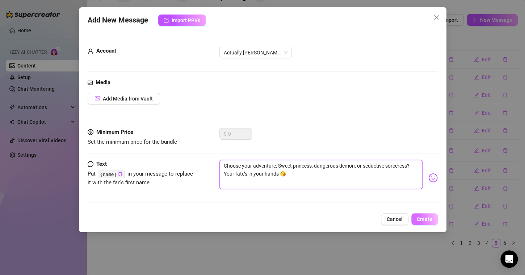 This screenshot has width=525, height=275. What do you see at coordinates (437, 17) in the screenshot?
I see `button: Close` at bounding box center [437, 17].